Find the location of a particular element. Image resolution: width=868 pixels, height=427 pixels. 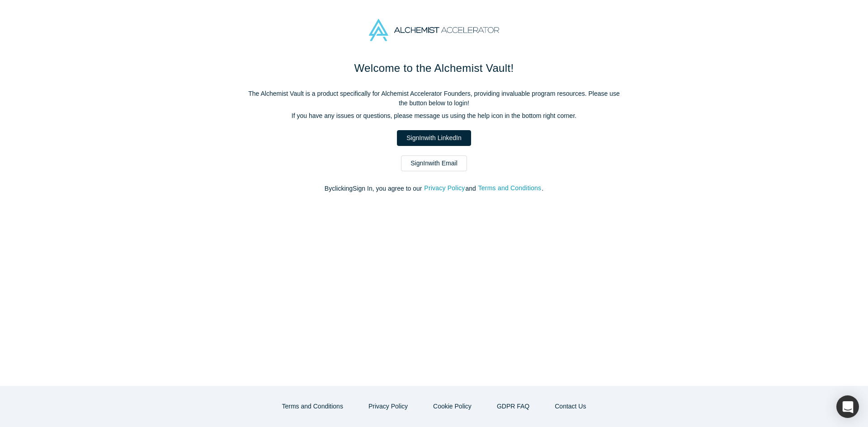

img: Alchemist Accelerator Logo is located at coordinates (434, 30).